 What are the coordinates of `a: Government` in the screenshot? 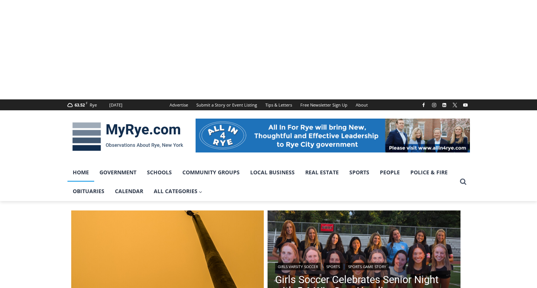 It's located at (118, 172).